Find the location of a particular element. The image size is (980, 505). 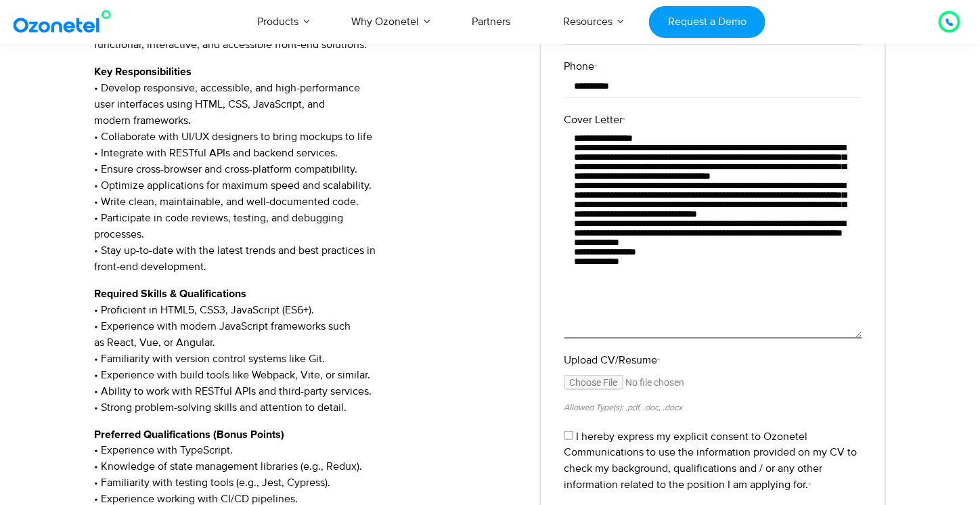

p: • Proficient in HTML5, CSS3, JavaScript (ES6+). • Experience with modern JavaScript frameworks su... is located at coordinates (306, 351).